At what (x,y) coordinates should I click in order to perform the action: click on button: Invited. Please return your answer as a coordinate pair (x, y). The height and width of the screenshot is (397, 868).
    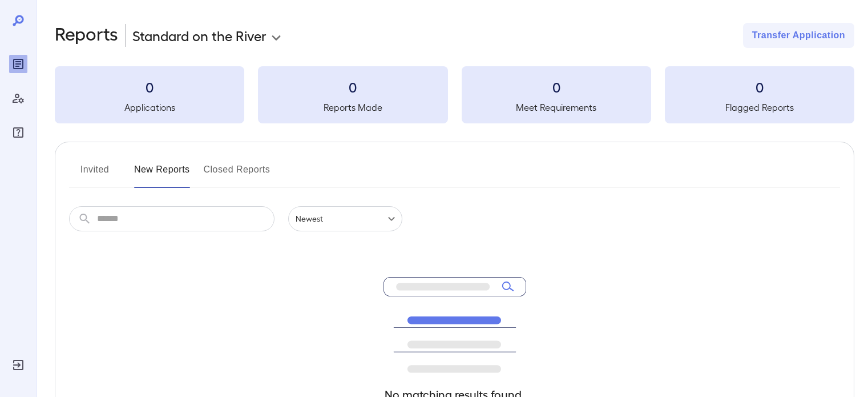
    Looking at the image, I should click on (95, 174).